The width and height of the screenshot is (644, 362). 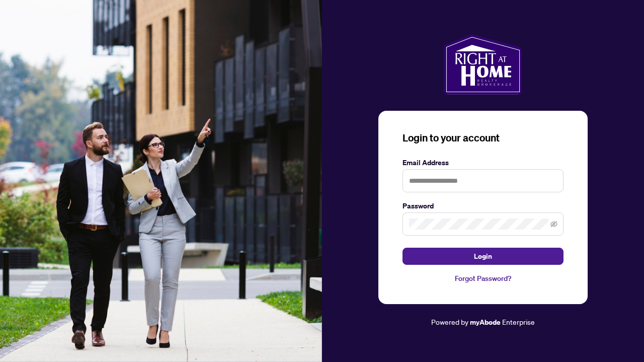 What do you see at coordinates (519, 322) in the screenshot?
I see `span: Enterprise` at bounding box center [519, 322].